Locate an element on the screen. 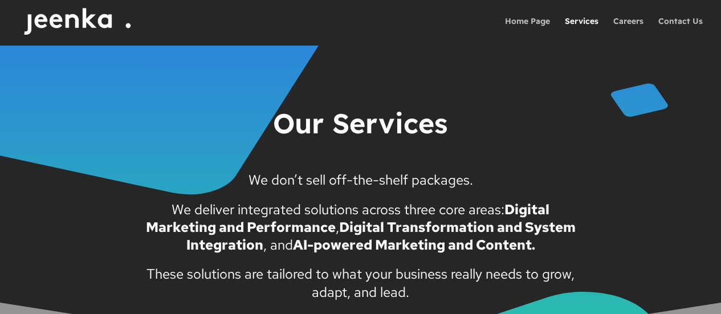 This screenshot has height=314, width=721. h1: Our Services is located at coordinates (361, 137).